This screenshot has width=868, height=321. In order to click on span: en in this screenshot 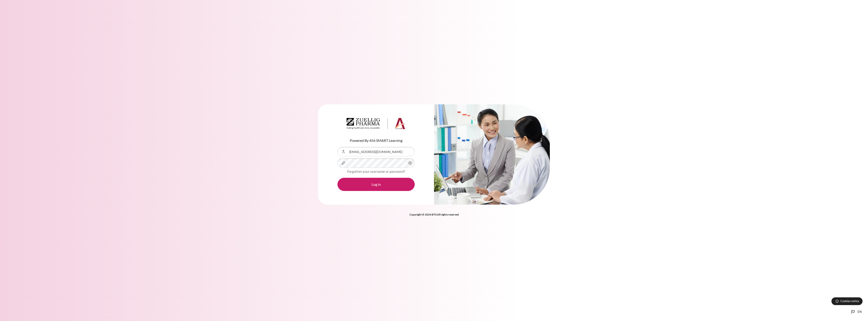, I will do `click(860, 312)`.